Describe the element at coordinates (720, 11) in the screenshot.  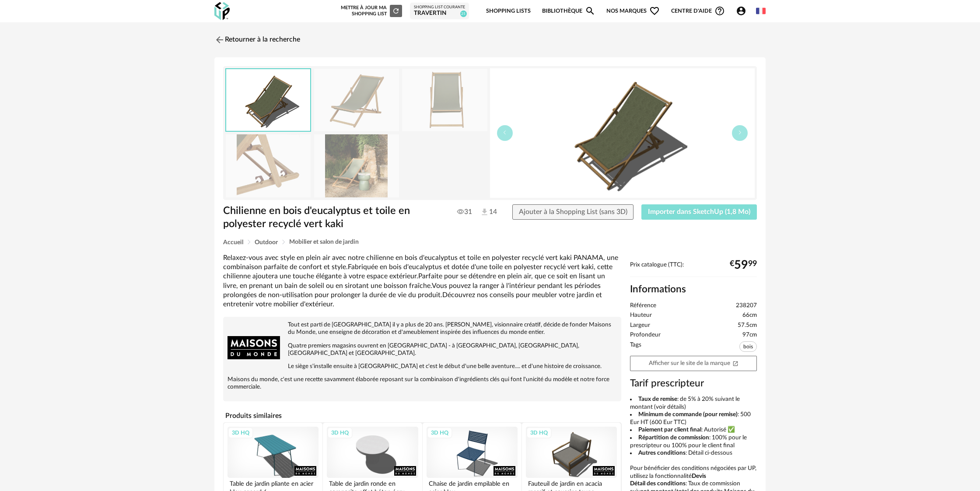
I see `span: Help Circle Outline icon` at that location.